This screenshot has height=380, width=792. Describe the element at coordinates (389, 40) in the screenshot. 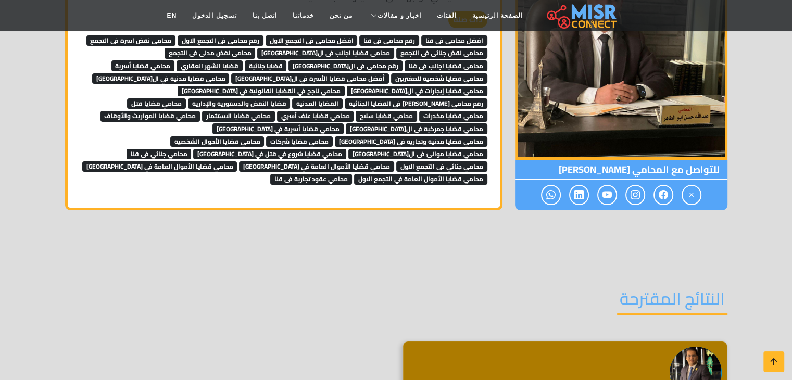

I see `a: رقم محامى فى قنا` at that location.